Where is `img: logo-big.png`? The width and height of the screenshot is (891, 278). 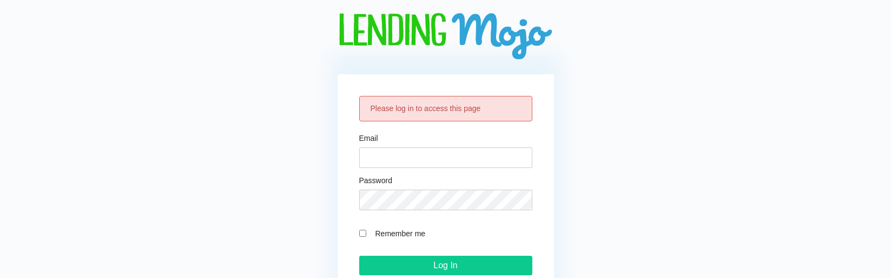
img: logo-big.png is located at coordinates (446, 37).